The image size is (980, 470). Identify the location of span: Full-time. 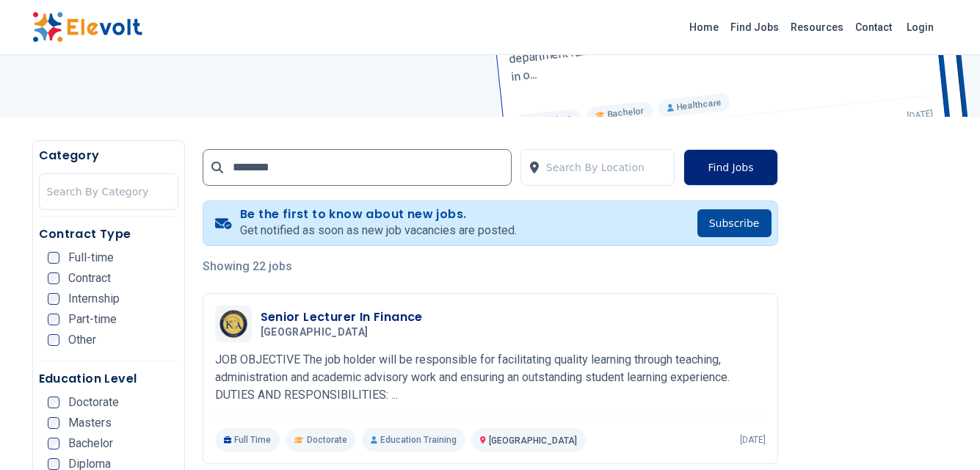
(91, 258).